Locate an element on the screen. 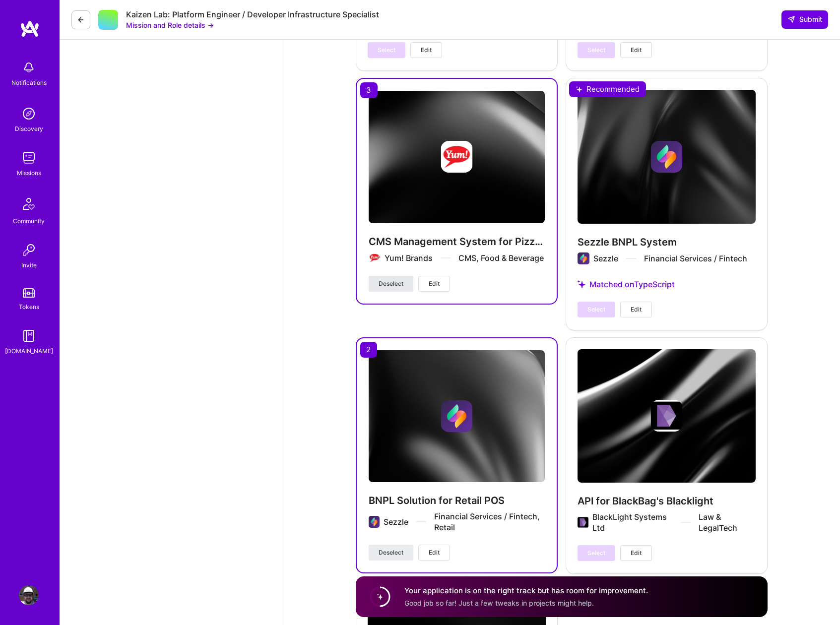 This screenshot has width=840, height=625. a: User Avatar is located at coordinates (29, 595).